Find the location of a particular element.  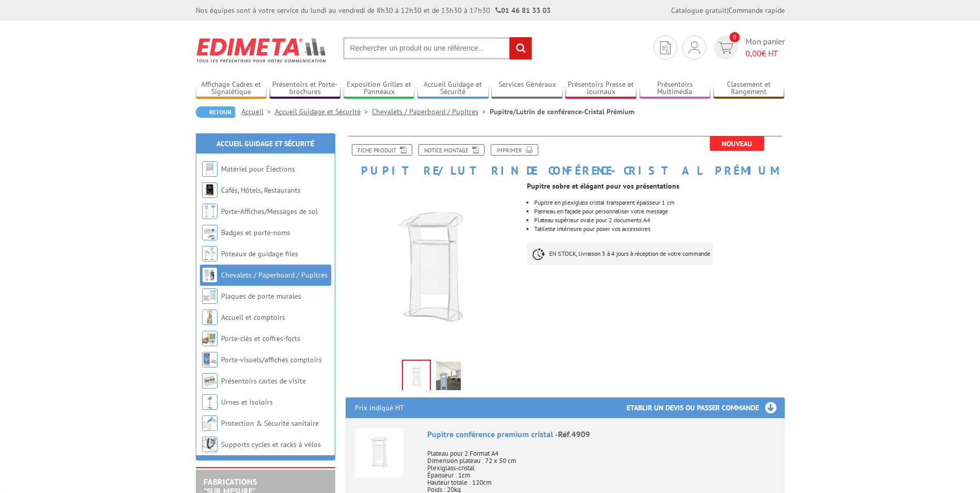

span: 0,00 is located at coordinates (753, 53).